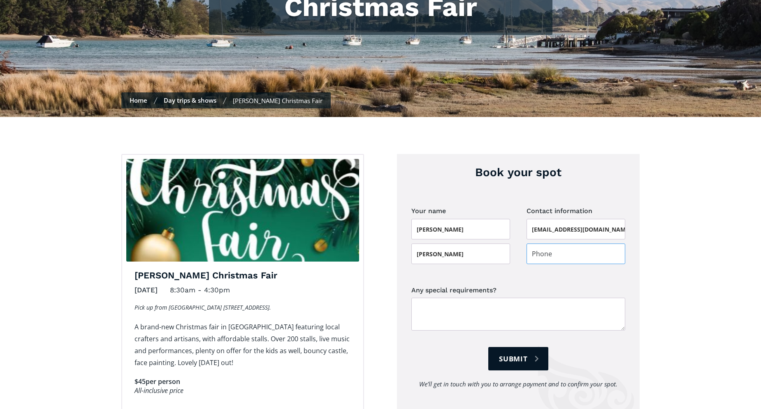 The image size is (761, 409). Describe the element at coordinates (226, 100) in the screenshot. I see `nav: Breadcrumbs` at that location.